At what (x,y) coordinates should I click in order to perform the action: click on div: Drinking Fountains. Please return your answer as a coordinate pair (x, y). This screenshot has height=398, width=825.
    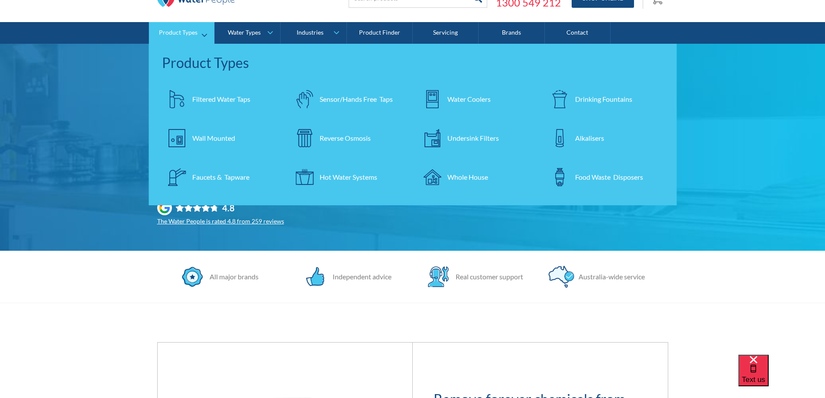
    Looking at the image, I should click on (604, 99).